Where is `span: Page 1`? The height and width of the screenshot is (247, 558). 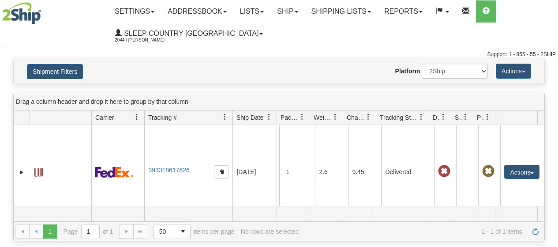
span: Page 1 is located at coordinates (50, 231).